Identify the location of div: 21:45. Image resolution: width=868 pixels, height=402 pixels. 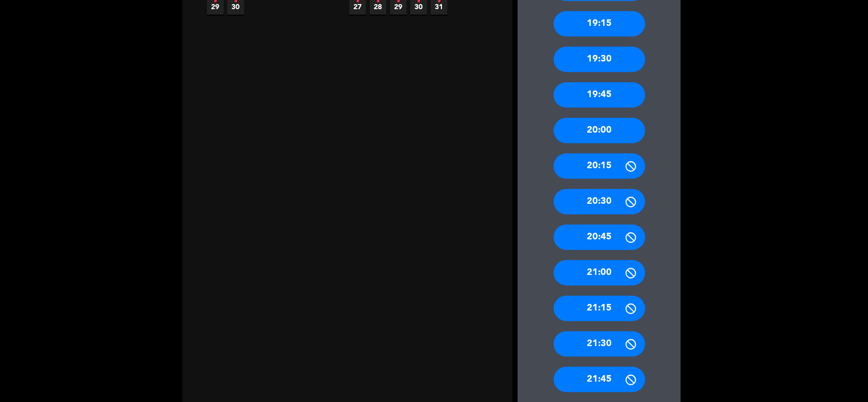
(599, 379).